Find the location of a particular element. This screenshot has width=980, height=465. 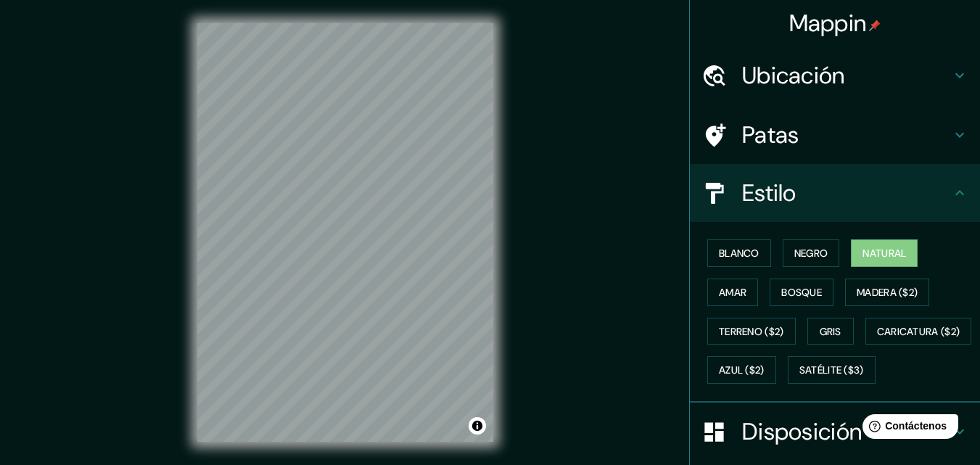

div: Estilo is located at coordinates (835, 193).